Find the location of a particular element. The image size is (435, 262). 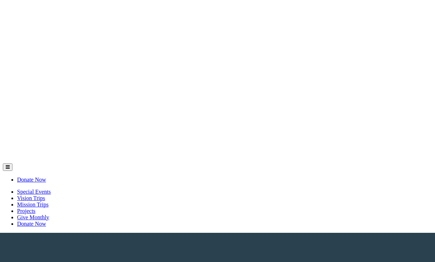

a: Give Monthly is located at coordinates (33, 217).